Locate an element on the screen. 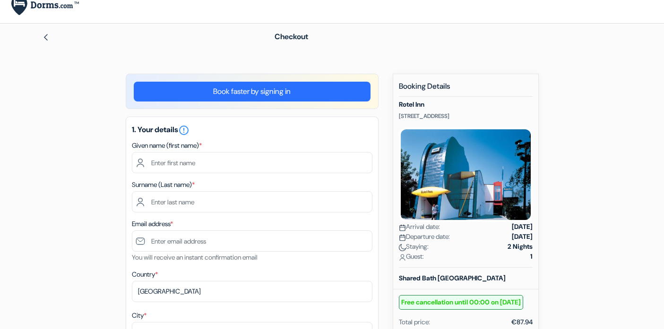 The width and height of the screenshot is (664, 329). input: Enter email address is located at coordinates (252, 241).